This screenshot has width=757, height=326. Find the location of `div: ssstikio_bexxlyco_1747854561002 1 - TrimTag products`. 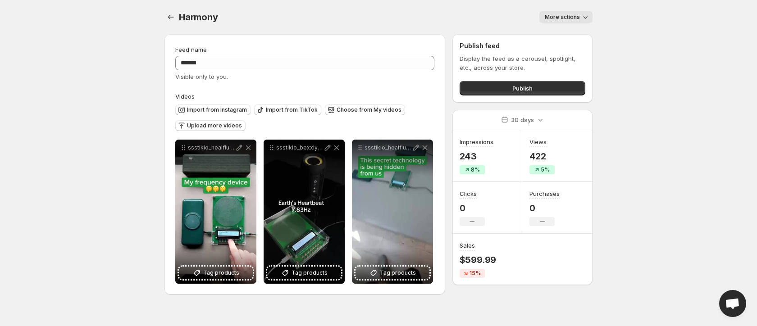

div: ssstikio_bexxlyco_1747854561002 1 - TrimTag products is located at coordinates (304, 212).